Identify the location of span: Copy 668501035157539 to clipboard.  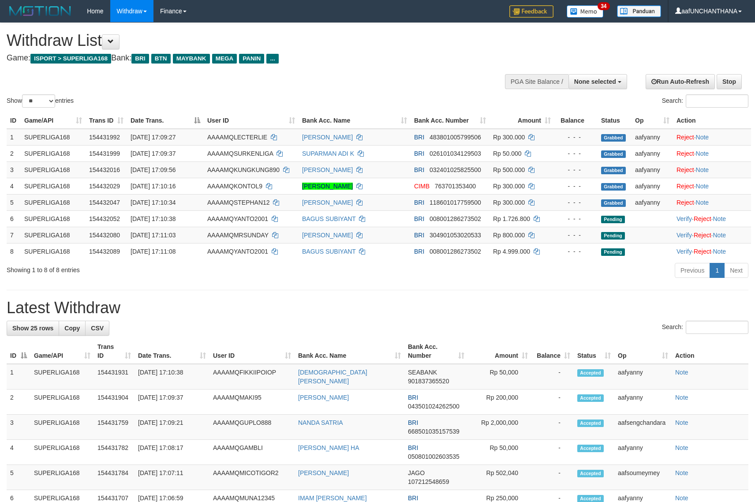
(433, 431).